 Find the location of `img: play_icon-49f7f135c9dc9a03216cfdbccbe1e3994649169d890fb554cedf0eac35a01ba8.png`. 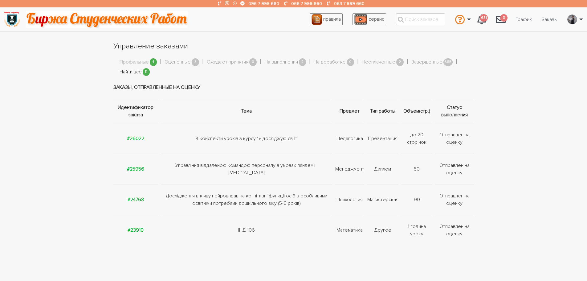

img: play_icon-49f7f135c9dc9a03216cfdbccbe1e3994649169d890fb554cedf0eac35a01ba8.png is located at coordinates (361, 19).